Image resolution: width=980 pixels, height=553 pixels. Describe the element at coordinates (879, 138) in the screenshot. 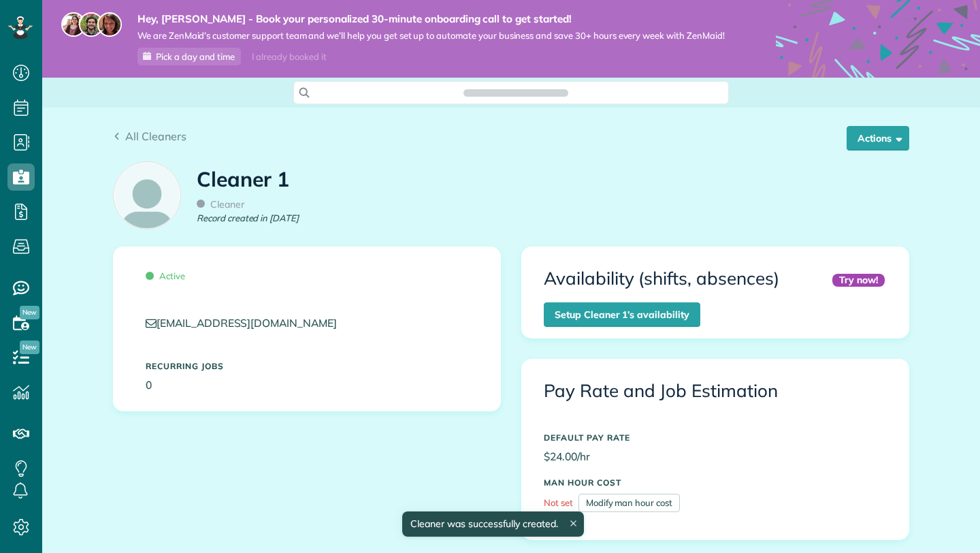

I see `button: Actions` at that location.